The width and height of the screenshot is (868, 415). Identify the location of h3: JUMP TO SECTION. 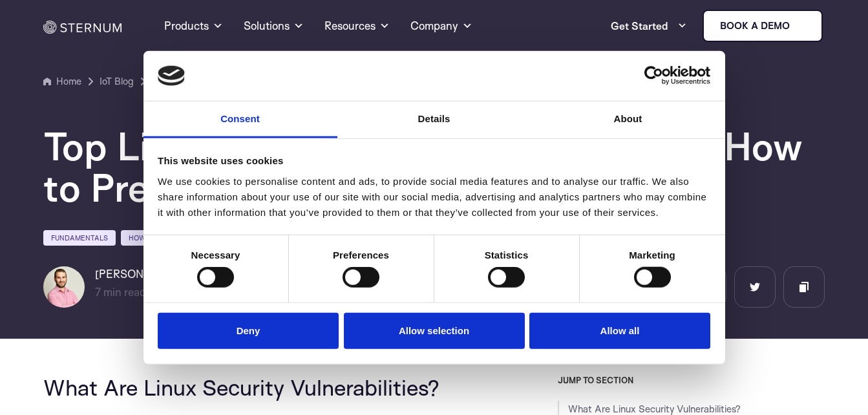
(691, 380).